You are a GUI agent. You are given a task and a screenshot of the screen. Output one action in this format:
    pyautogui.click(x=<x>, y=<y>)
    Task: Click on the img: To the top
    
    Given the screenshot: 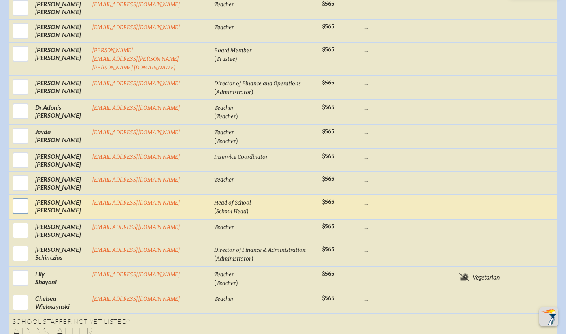 What is the action you would take?
    pyautogui.click(x=549, y=317)
    